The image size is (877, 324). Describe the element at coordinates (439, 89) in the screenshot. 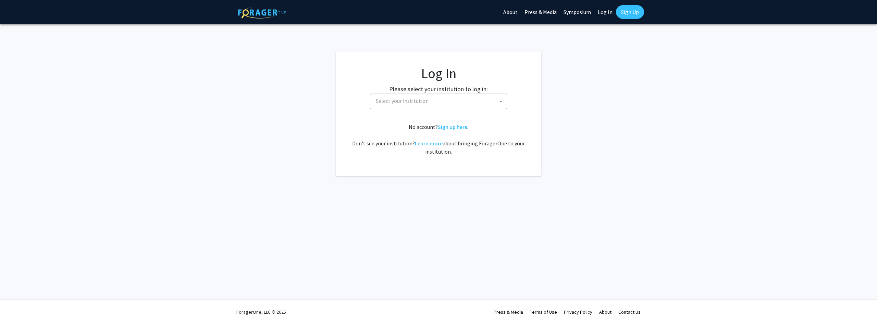

I see `label: Please select your institution to log in:` at that location.